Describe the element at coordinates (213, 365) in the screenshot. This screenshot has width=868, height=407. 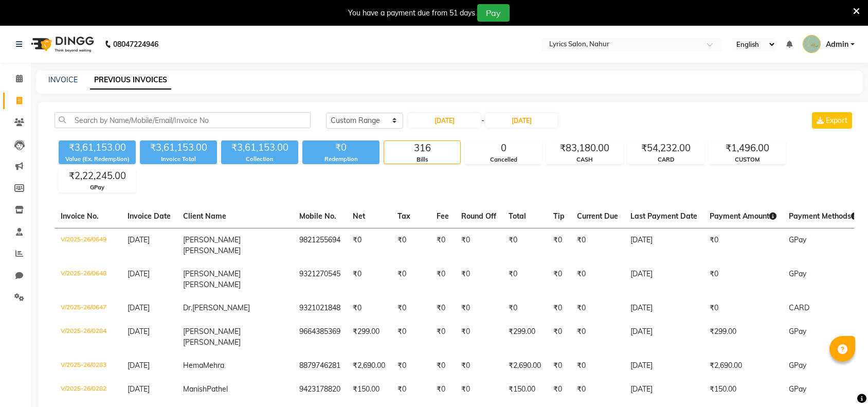
I see `span: Mehra` at that location.